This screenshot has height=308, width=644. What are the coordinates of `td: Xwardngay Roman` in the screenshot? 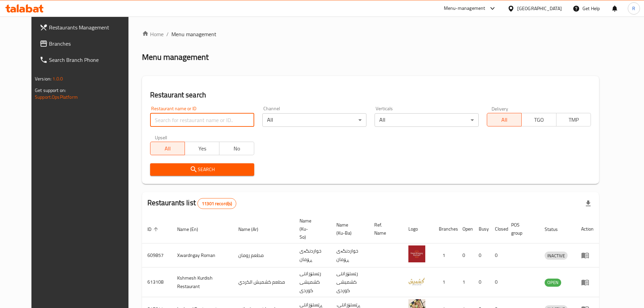 It's located at (202, 255).